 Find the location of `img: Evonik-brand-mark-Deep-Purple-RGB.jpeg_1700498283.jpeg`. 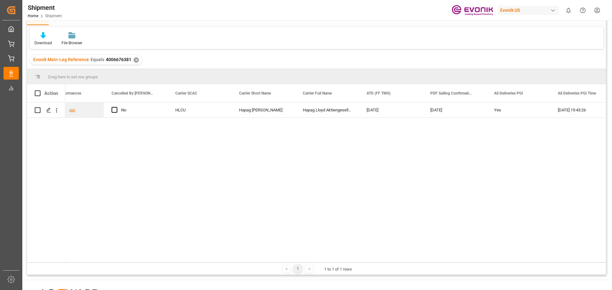

img: Evonik-brand-mark-Deep-Purple-RGB.jpeg_1700498283.jpeg is located at coordinates (472, 10).